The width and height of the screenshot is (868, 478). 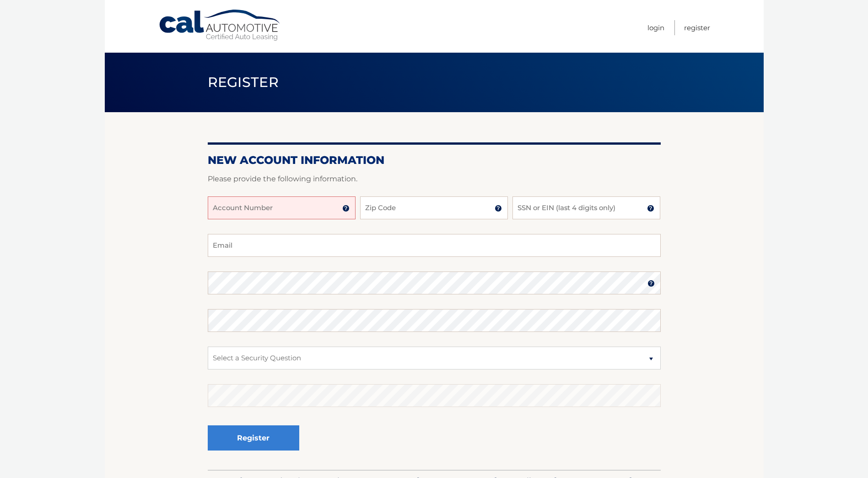 I want to click on a: Cal Automotive, so click(x=220, y=25).